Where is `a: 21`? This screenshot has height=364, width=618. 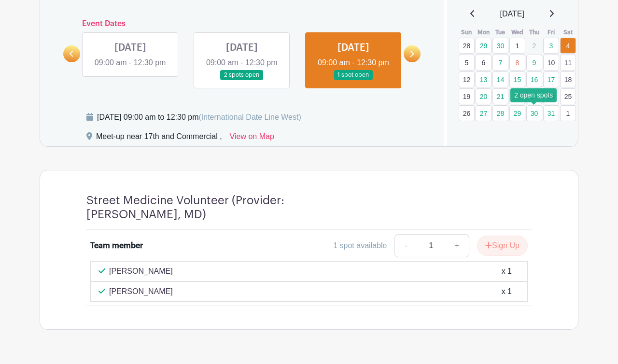 a: 21 is located at coordinates (500, 96).